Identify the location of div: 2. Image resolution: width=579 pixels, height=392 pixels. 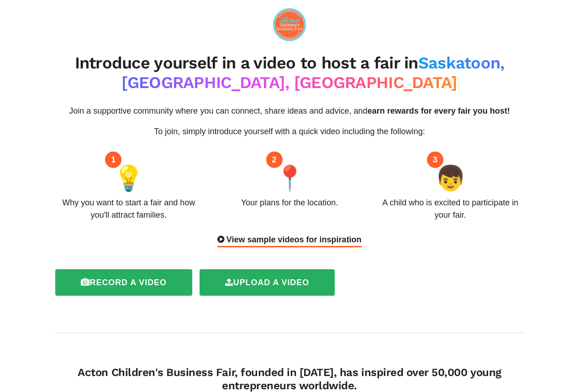
(274, 160).